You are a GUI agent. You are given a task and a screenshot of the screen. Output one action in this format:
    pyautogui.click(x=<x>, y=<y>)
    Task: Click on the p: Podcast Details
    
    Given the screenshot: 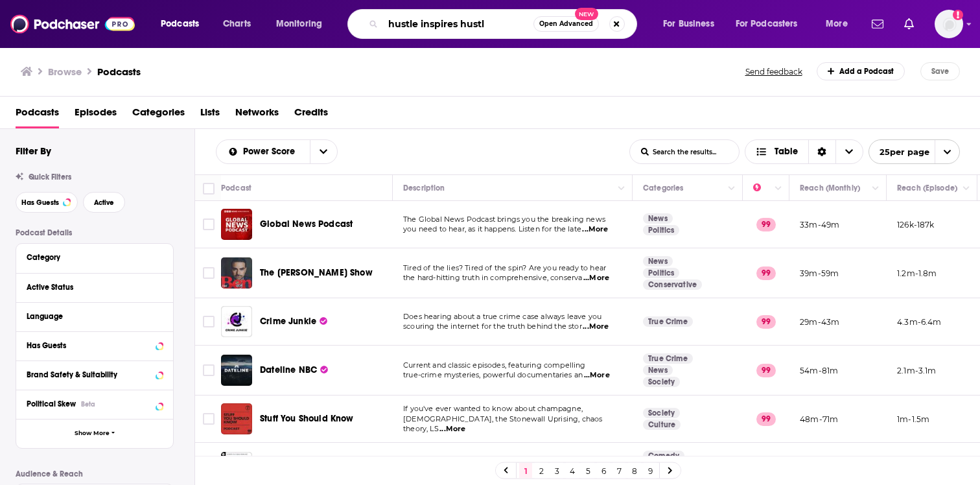 What is the action you would take?
    pyautogui.click(x=95, y=233)
    